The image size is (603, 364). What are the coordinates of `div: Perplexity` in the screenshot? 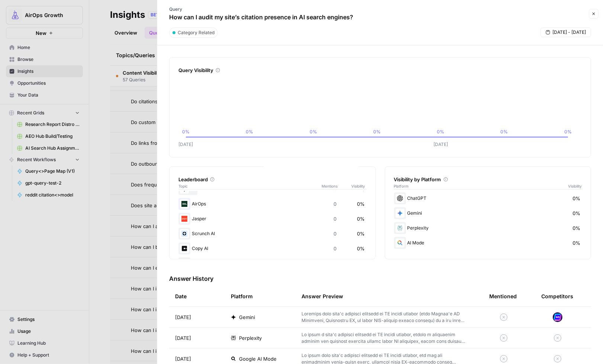 It's located at (488, 228).